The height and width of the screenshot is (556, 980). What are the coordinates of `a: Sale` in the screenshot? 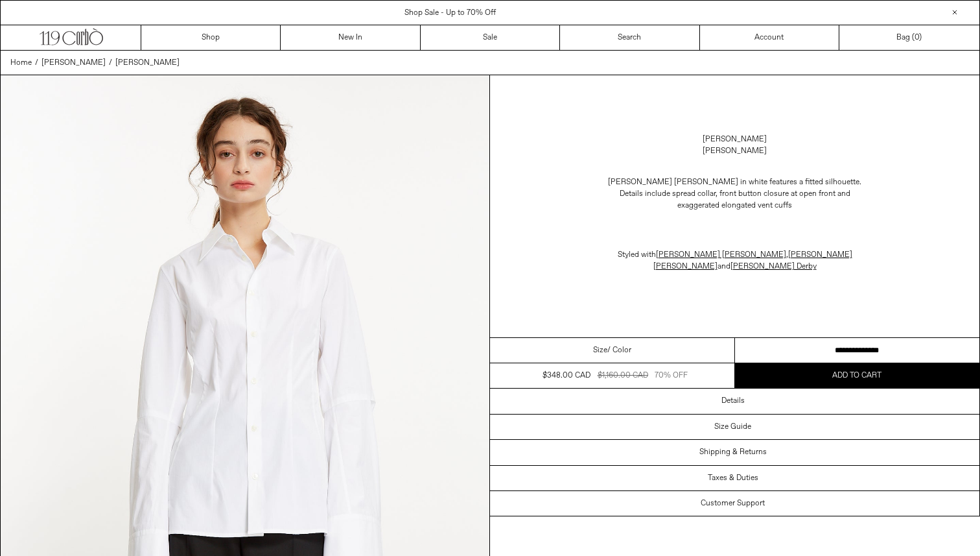 It's located at (490, 37).